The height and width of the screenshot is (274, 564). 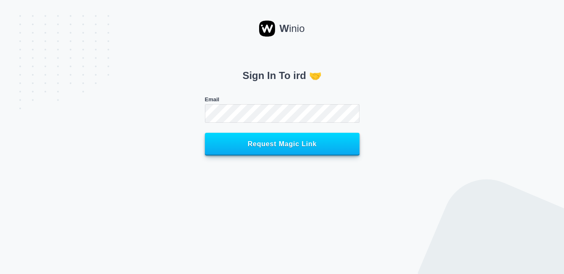 I want to click on span: inio, so click(x=292, y=29).